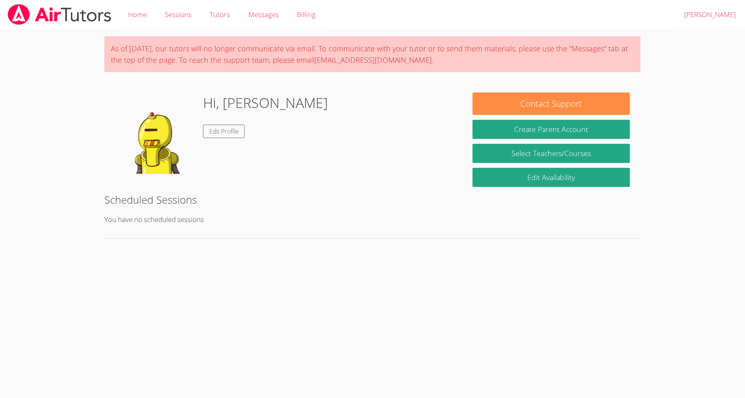 This screenshot has width=745, height=398. What do you see at coordinates (60, 14) in the screenshot?
I see `img: airtutors_banner-c4298cdbf04f3fff15de1276eac7730deb9818008684d7c2e4769d2f7ddbe033.png` at bounding box center [60, 14].